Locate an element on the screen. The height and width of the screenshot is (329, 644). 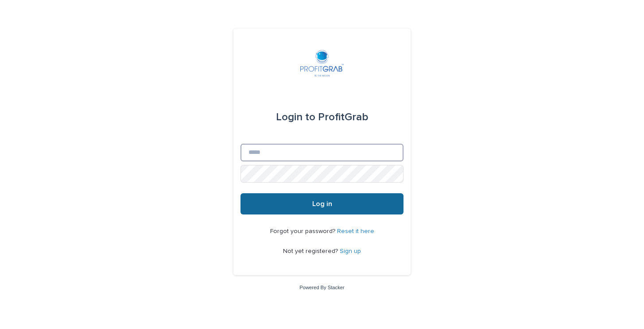
a: Sign up is located at coordinates (350, 251).